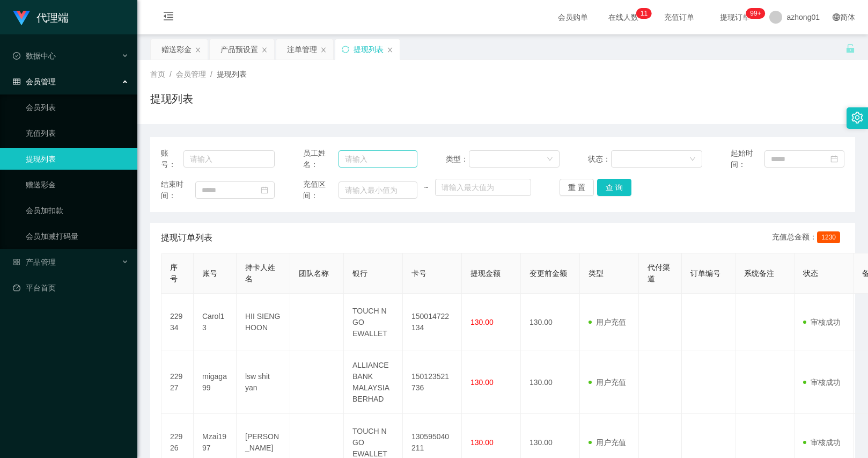 The width and height of the screenshot is (868, 458). Describe the element at coordinates (596, 273) in the screenshot. I see `span: 类型` at that location.